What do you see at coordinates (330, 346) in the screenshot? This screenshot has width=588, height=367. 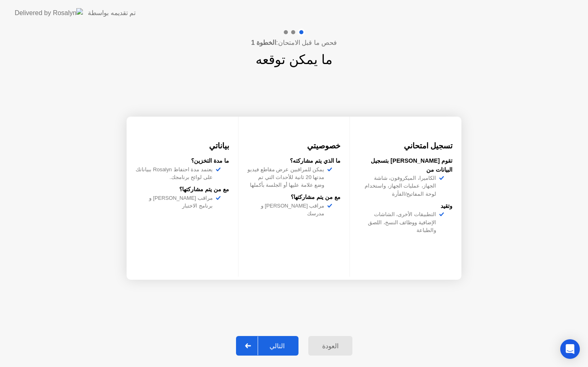 I see `button: العودة` at bounding box center [330, 346].